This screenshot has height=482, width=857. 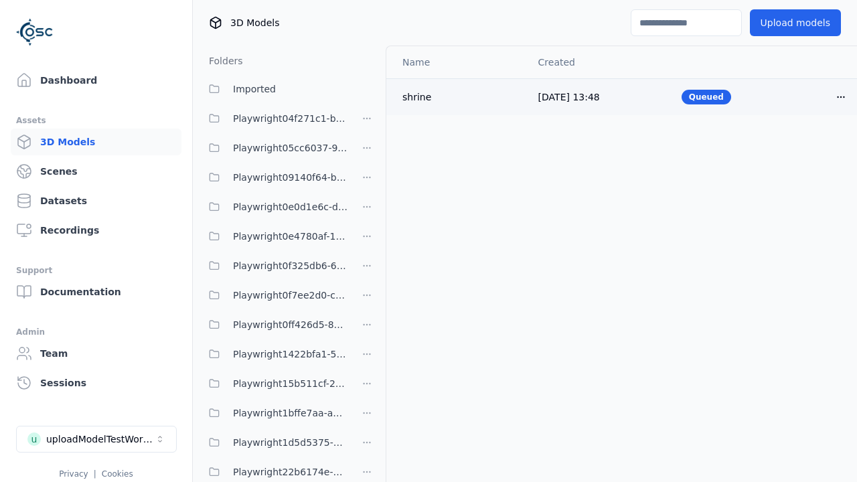 What do you see at coordinates (290, 354) in the screenshot?
I see `span: Playwright1422bfa1-5065-45c6-98b3-ab75e32174d7` at bounding box center [290, 354].